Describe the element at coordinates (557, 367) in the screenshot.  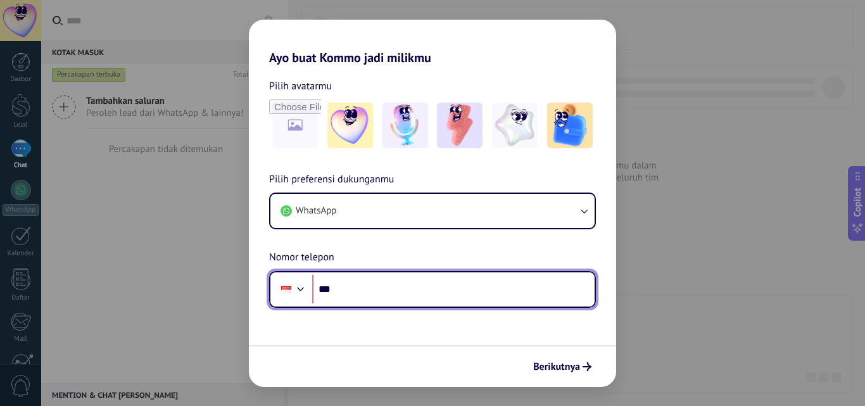
I see `span: Berikutnya` at that location.